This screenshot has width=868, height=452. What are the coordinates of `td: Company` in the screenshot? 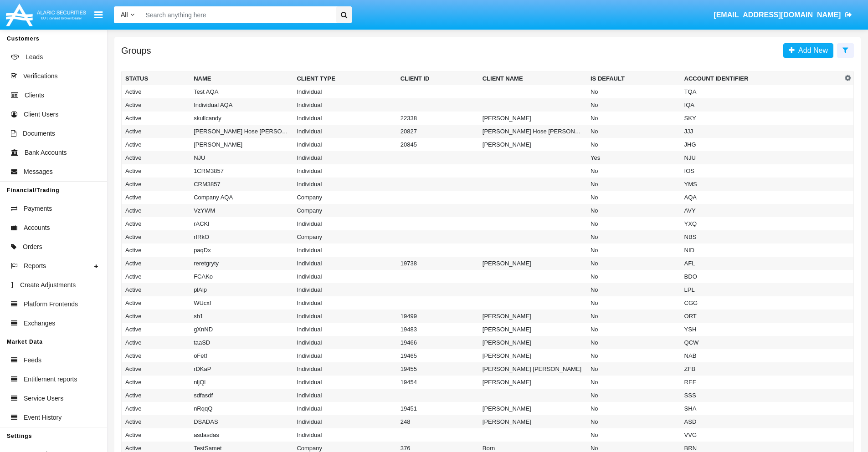 It's located at (344, 197).